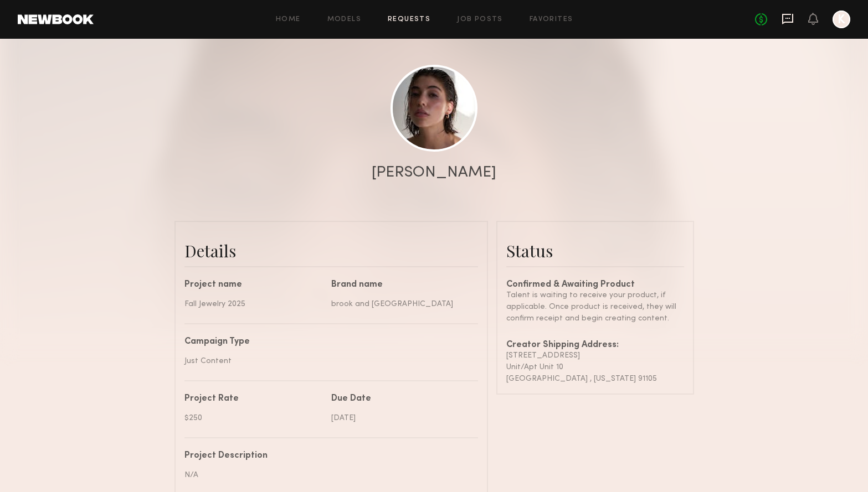 This screenshot has height=492, width=868. What do you see at coordinates (254, 285) in the screenshot?
I see `div: Project name` at bounding box center [254, 285].